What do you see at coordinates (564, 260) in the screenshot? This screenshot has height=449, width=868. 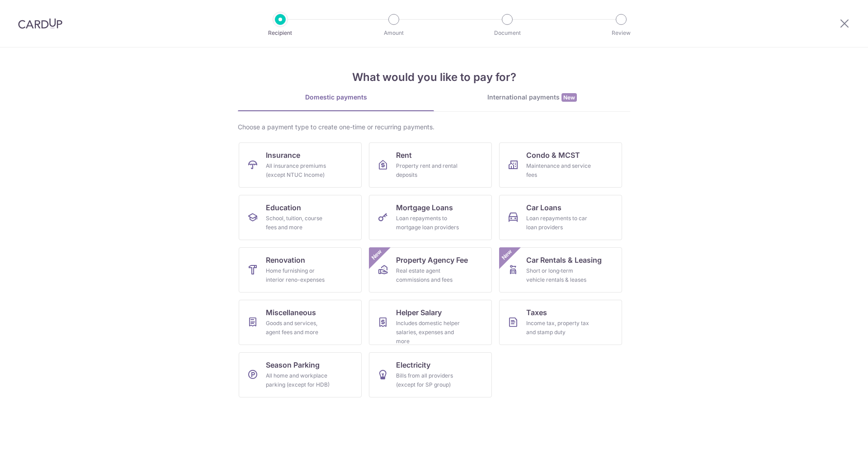 I see `span: Car Rentals & Leasing` at bounding box center [564, 260].